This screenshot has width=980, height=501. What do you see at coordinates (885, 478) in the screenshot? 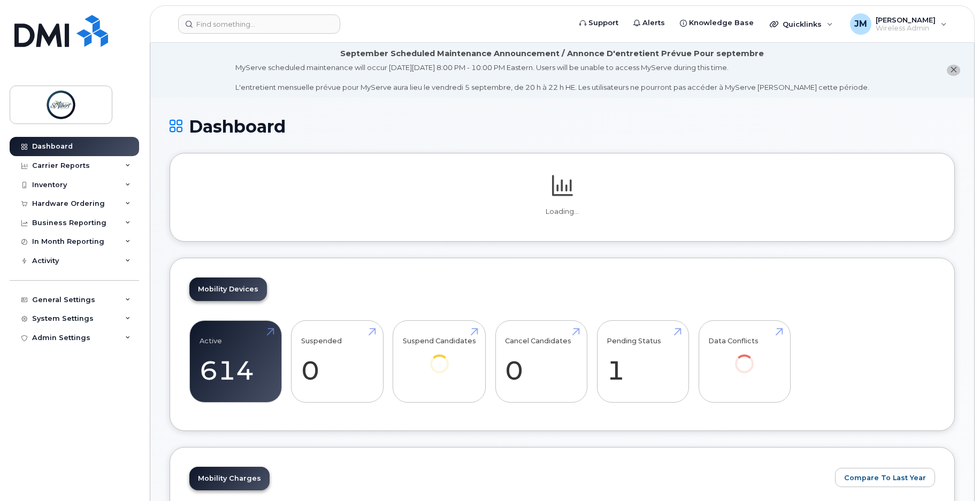
I see `span: Compare To Last Year` at bounding box center [885, 478].